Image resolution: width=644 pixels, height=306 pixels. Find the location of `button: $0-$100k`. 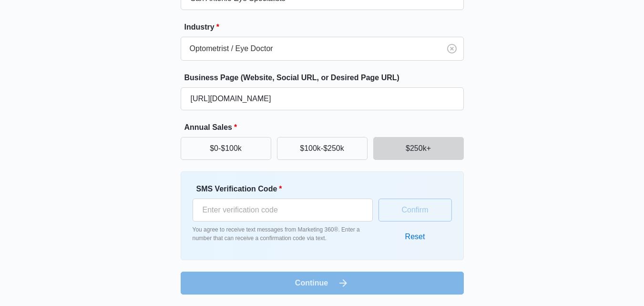

button: $0-$100k is located at coordinates (226, 148).